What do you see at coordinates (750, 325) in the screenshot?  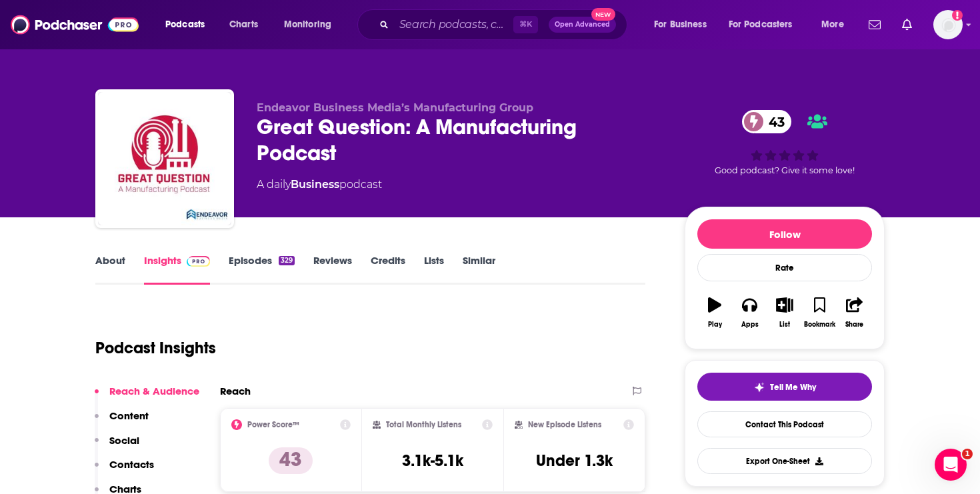 I see `div: Apps` at bounding box center [750, 325].